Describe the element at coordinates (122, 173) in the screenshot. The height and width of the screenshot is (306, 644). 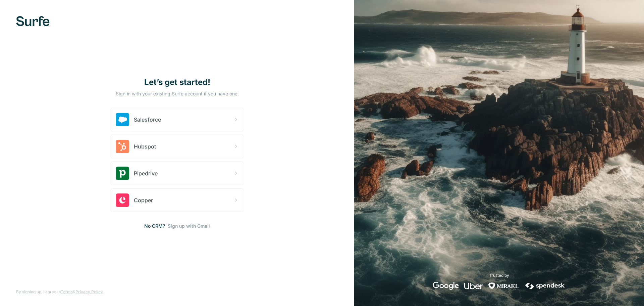
I see `img: pipedrive's logo` at that location.